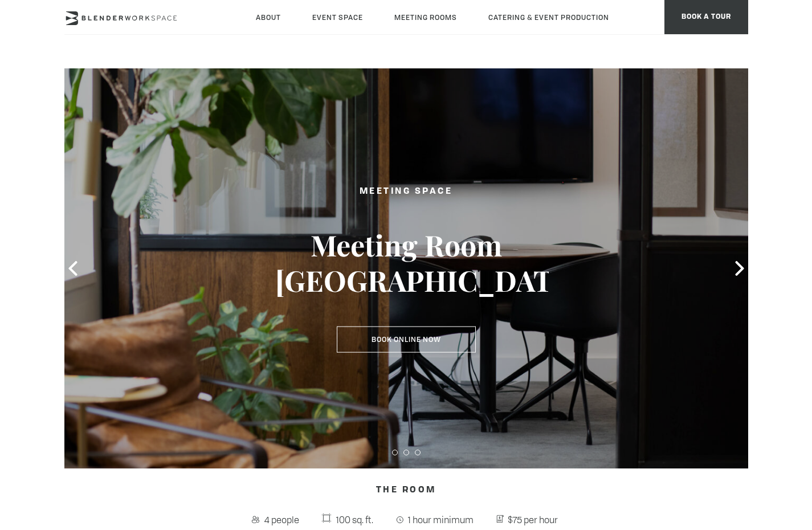 The width and height of the screenshot is (812, 530). Describe the element at coordinates (533, 520) in the screenshot. I see `span: $75 per hour` at that location.